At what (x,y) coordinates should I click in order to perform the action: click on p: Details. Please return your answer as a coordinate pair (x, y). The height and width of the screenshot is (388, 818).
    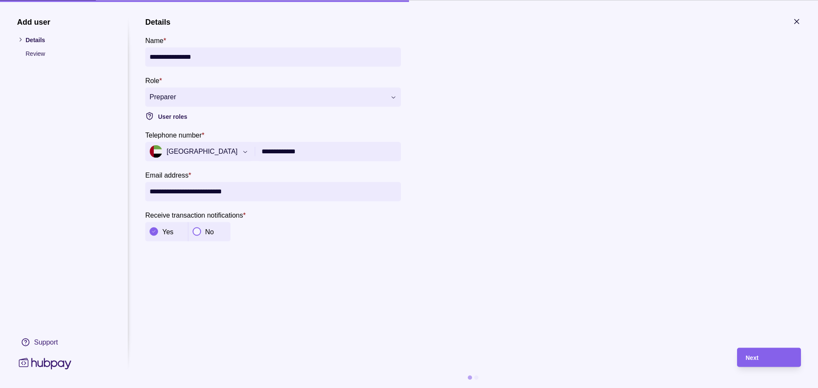
    Looking at the image, I should click on (68, 40).